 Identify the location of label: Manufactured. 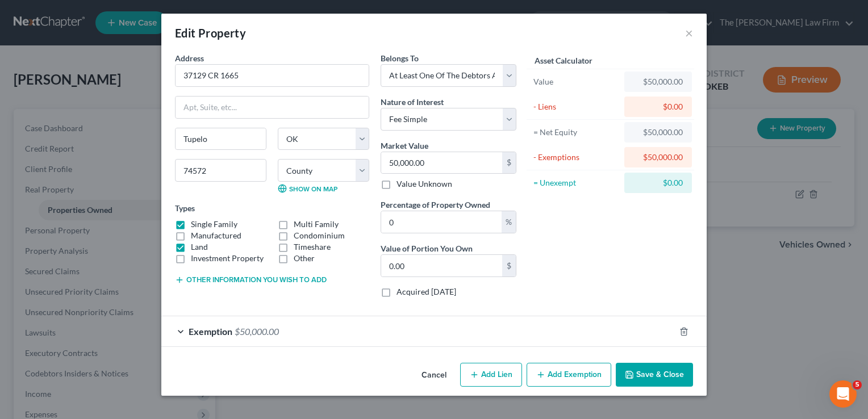
(215, 236).